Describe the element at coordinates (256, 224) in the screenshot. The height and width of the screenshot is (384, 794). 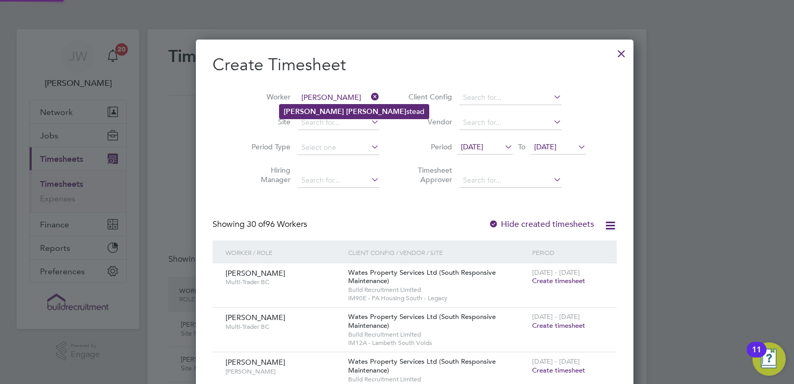
I see `span: 30 of` at that location.